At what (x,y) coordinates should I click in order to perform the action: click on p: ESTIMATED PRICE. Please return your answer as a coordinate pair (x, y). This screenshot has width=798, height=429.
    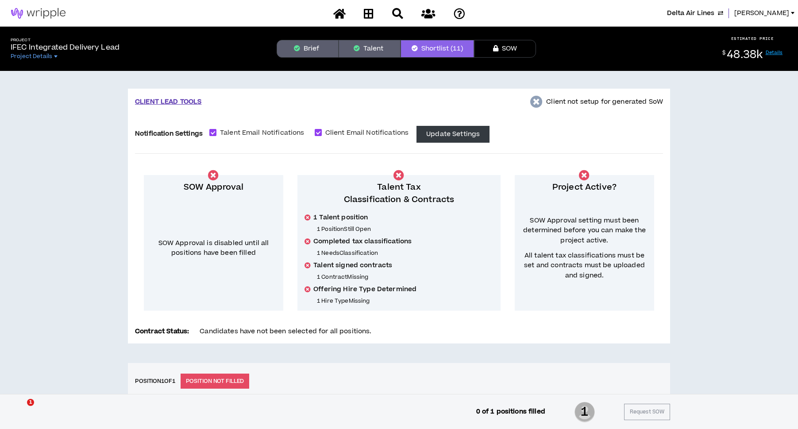
    Looking at the image, I should click on (753, 39).